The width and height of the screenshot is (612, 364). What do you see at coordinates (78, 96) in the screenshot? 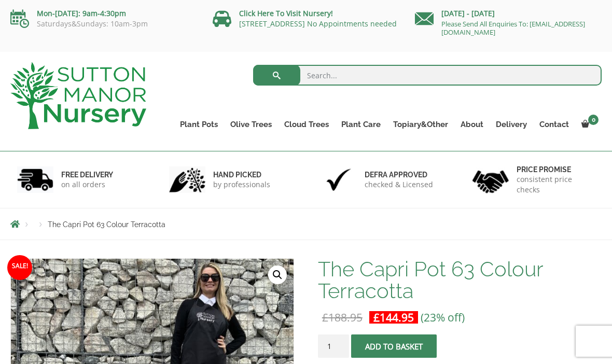
I see `img: logo` at bounding box center [78, 96].